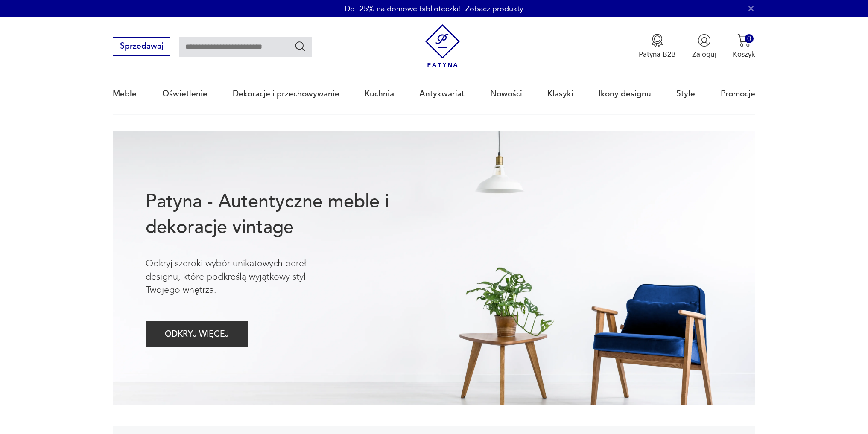  I want to click on p: Do -25% na domowe biblioteczki!, so click(402, 8).